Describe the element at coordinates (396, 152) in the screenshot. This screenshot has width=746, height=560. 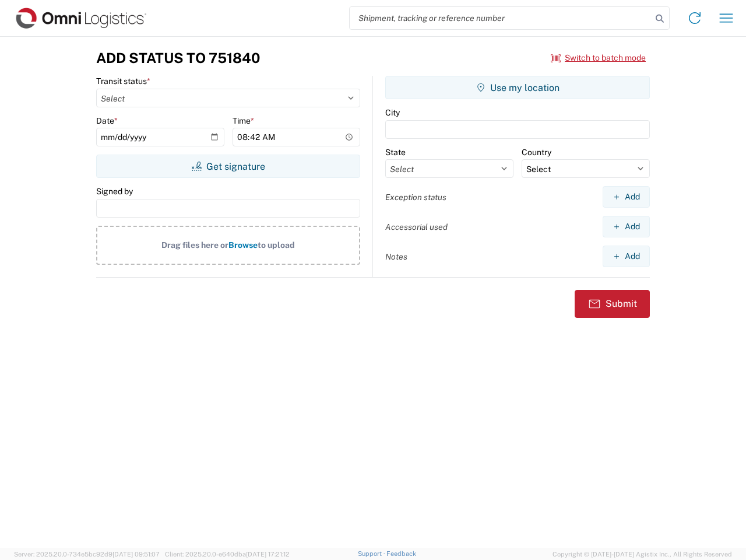
I see `label: State` at that location.